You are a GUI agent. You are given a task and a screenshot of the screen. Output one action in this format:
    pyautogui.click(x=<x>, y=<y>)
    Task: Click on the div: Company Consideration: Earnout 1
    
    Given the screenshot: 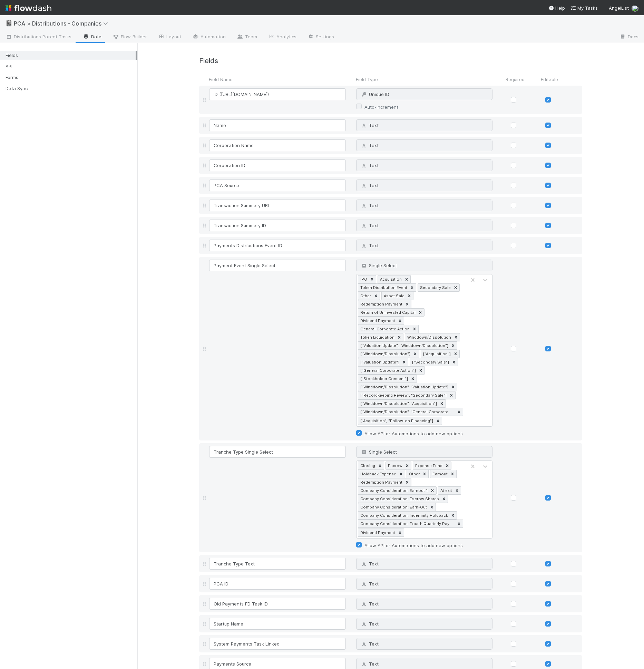 What is the action you would take?
    pyautogui.click(x=394, y=490)
    